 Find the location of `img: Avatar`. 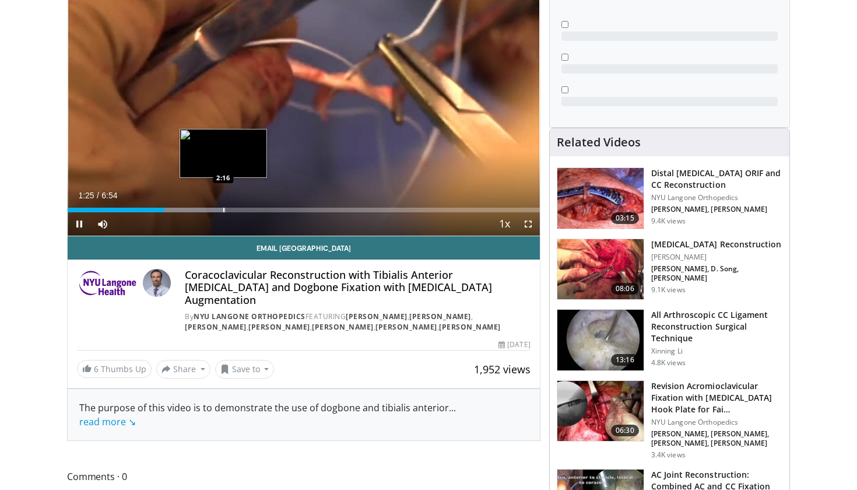

img: Avatar is located at coordinates (157, 283).